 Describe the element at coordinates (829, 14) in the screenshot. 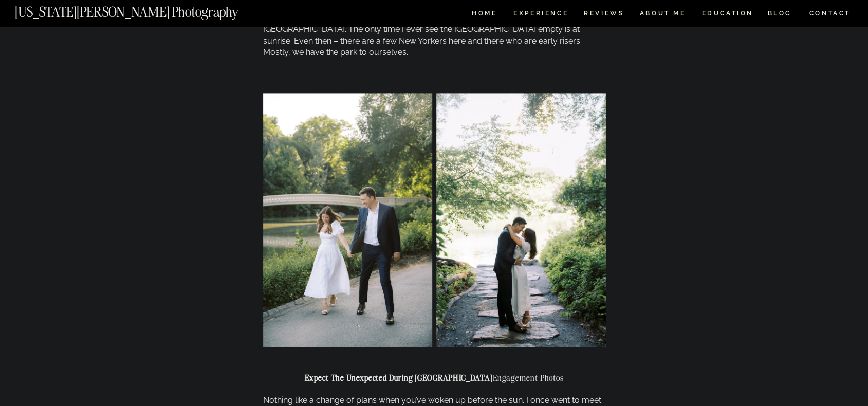

I see `a: CONTACT` at that location.